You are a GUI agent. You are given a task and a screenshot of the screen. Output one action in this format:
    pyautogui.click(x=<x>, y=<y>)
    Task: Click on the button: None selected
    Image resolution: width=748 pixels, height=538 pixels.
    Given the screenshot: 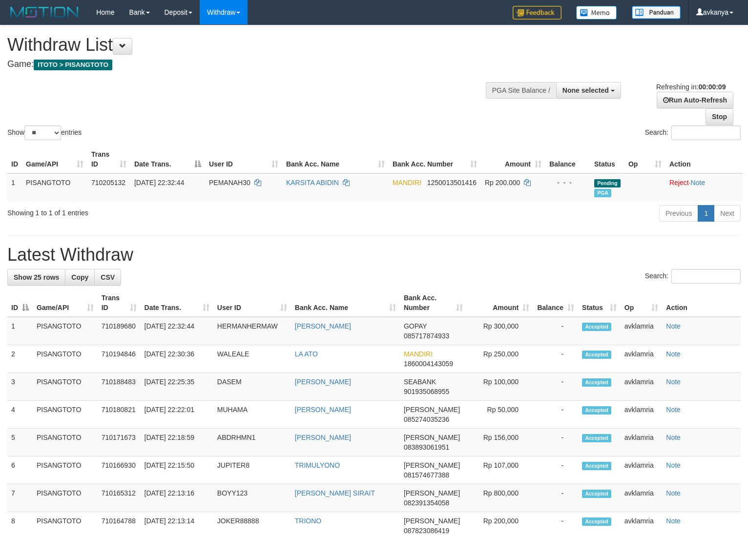 What is the action you would take?
    pyautogui.click(x=589, y=90)
    